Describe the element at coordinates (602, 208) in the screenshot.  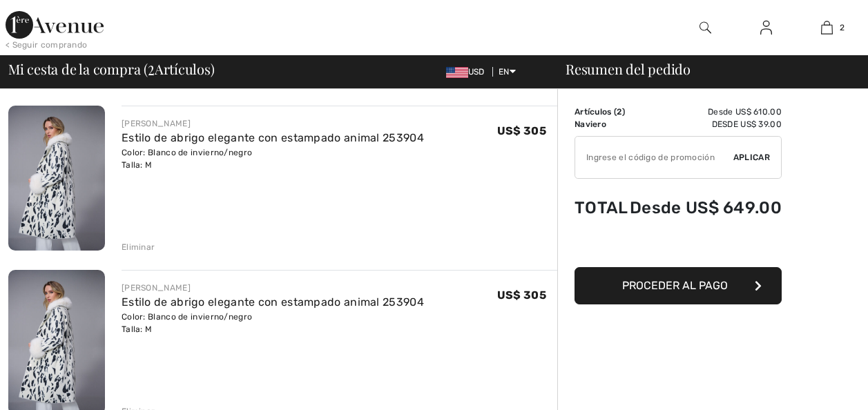
I see `td: Total` at that location.